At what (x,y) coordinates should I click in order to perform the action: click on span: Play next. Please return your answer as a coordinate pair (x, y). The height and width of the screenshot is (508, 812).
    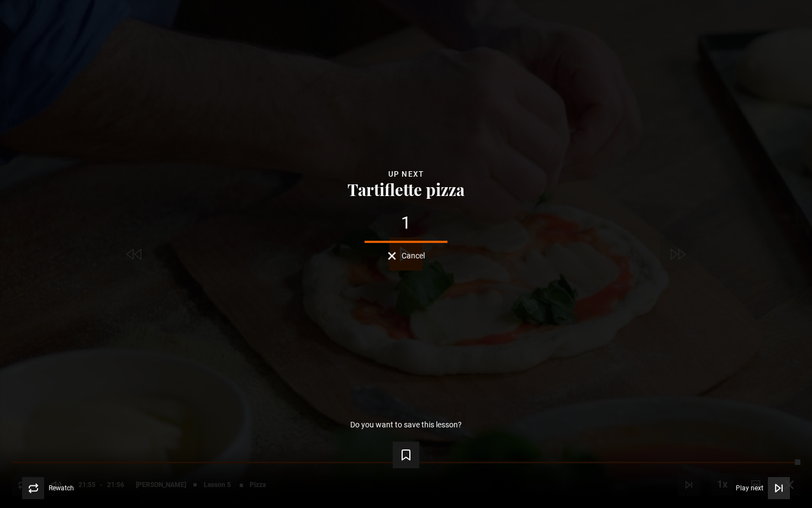
    Looking at the image, I should click on (749, 488).